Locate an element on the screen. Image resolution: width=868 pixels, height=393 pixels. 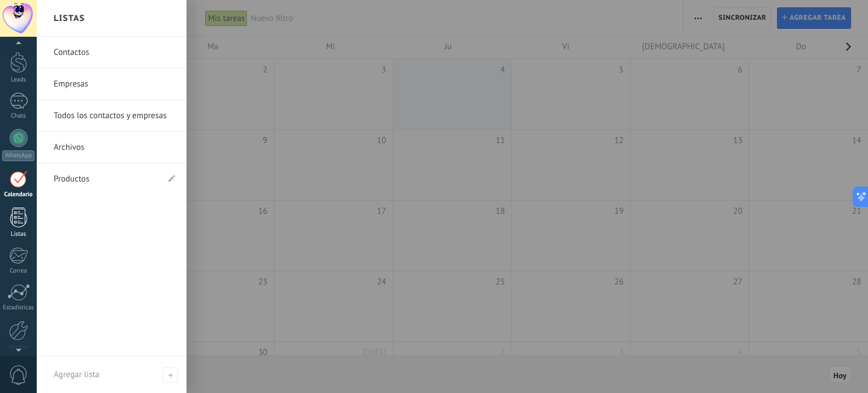
div: Leads is located at coordinates (19, 79).